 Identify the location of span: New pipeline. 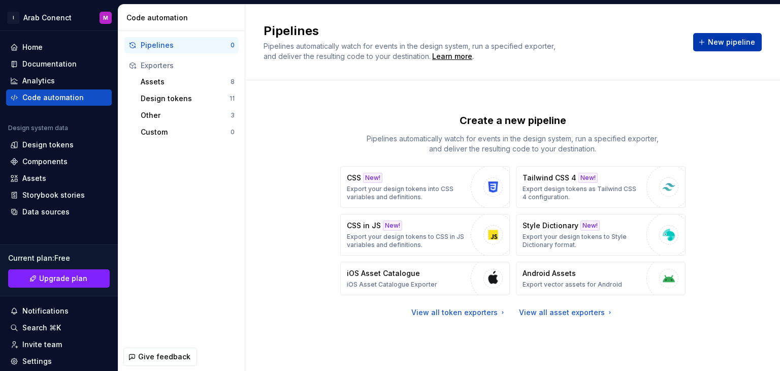
(731, 42).